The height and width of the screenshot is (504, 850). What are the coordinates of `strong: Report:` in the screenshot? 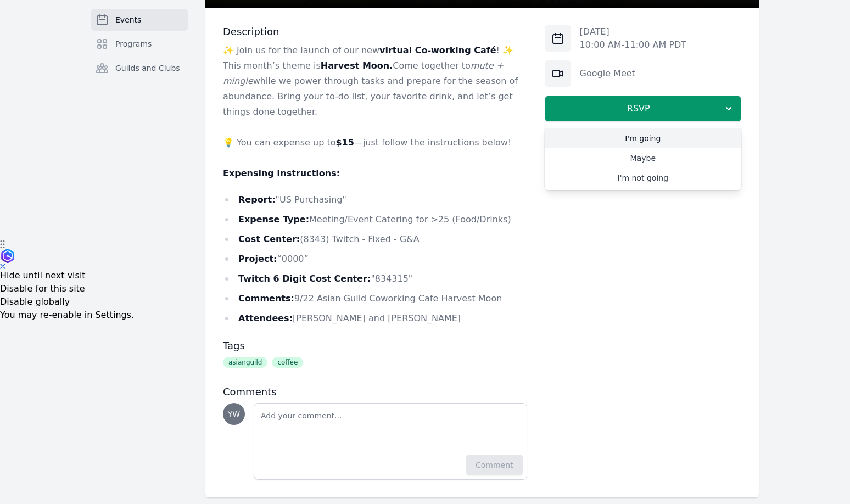 It's located at (257, 199).